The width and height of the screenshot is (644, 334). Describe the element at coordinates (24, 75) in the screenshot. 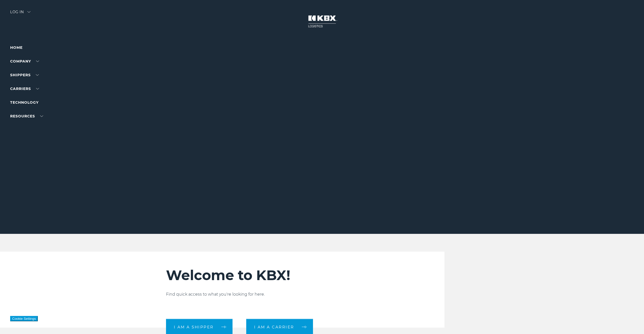

I see `a: SHIPPERS` at that location.